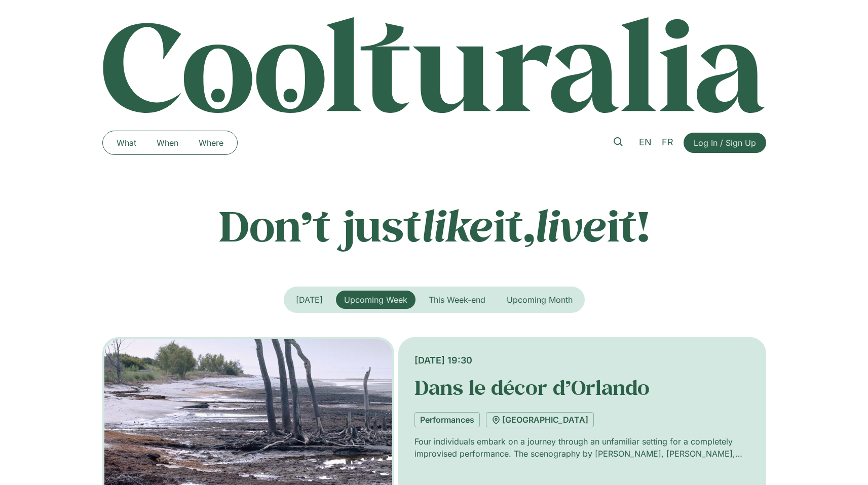 This screenshot has width=868, height=485. I want to click on a: FR, so click(667, 142).